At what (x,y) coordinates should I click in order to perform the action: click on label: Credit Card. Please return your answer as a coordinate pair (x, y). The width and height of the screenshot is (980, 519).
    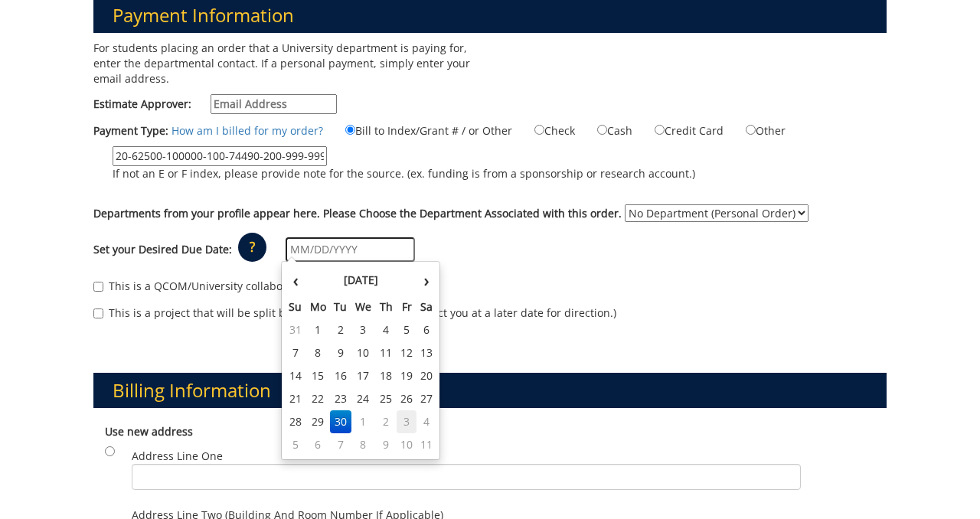
    Looking at the image, I should click on (679, 130).